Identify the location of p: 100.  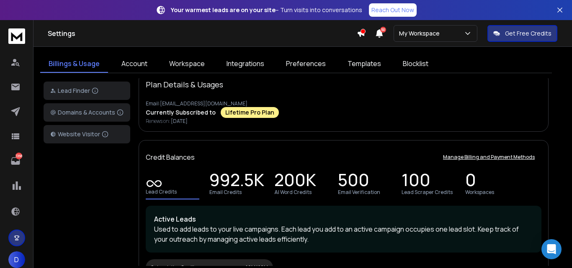
(416, 182).